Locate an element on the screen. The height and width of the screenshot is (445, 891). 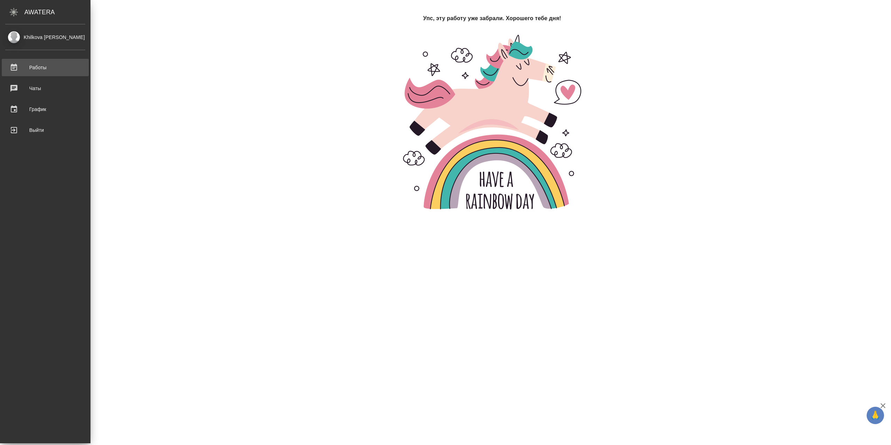
a: Выйти is located at coordinates (45, 130).